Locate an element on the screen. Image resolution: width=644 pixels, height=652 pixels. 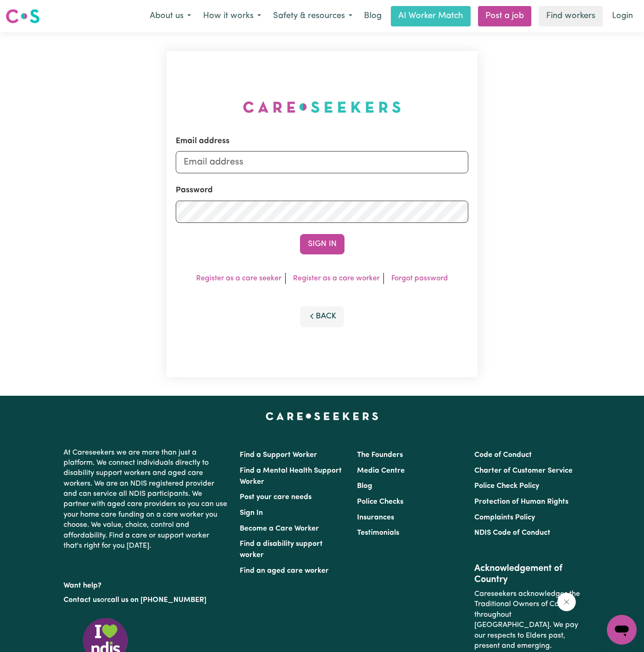
a: Find a disability support worker is located at coordinates (281, 550).